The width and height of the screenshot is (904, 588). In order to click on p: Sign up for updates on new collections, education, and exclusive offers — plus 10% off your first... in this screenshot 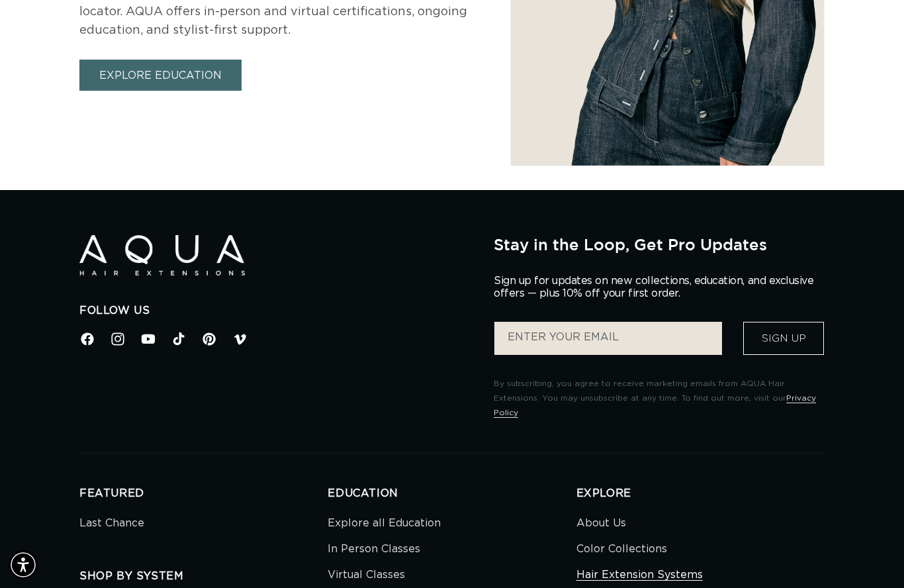, I will do `click(659, 287)`.